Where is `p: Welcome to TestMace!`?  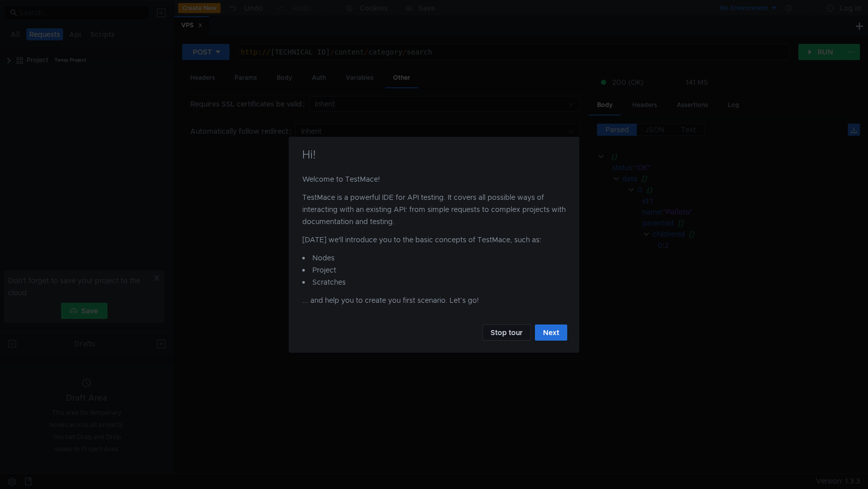
p: Welcome to TestMace! is located at coordinates (434, 182).